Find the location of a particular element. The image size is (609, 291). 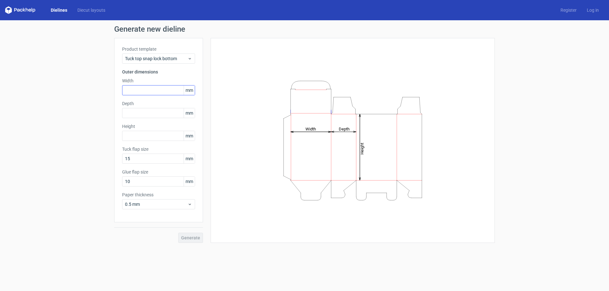

tspan: Width is located at coordinates (310, 129).